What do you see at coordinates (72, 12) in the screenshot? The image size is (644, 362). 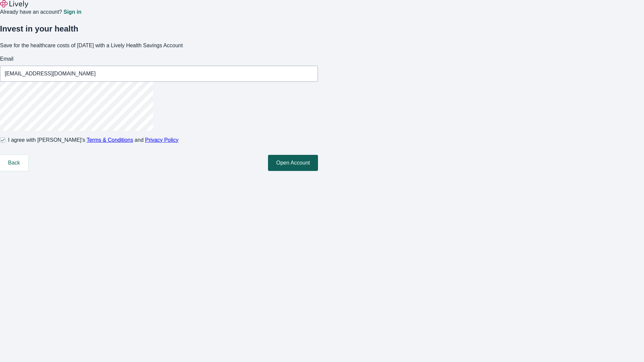 I see `div: Sign in` at bounding box center [72, 12].